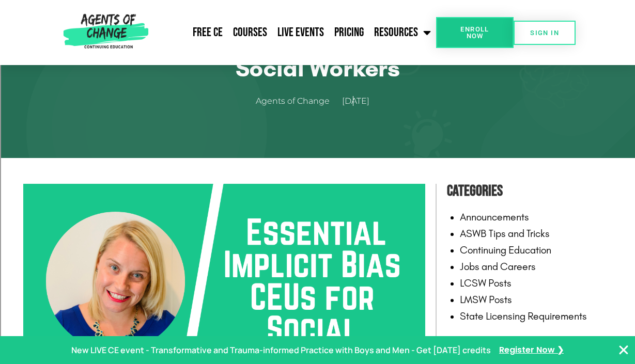 The height and width of the screenshot is (364, 635). What do you see at coordinates (545, 32) in the screenshot?
I see `span: SIGN IN` at bounding box center [545, 32].